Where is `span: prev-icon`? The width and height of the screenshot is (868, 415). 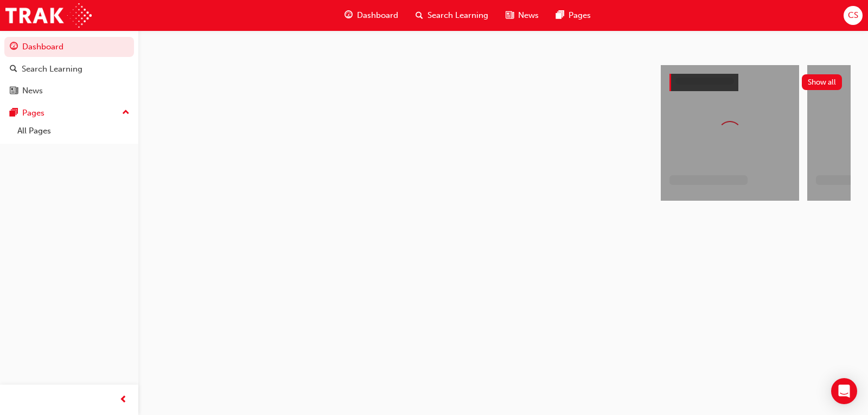 span: prev-icon is located at coordinates (123, 400).